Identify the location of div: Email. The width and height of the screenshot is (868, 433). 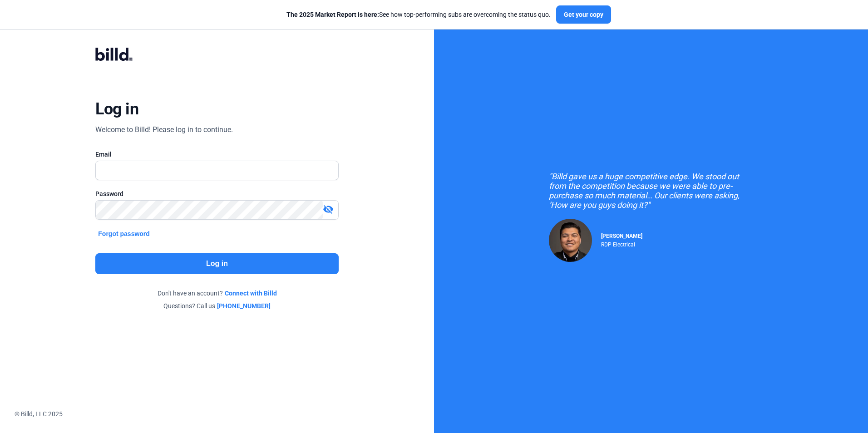
(217, 154).